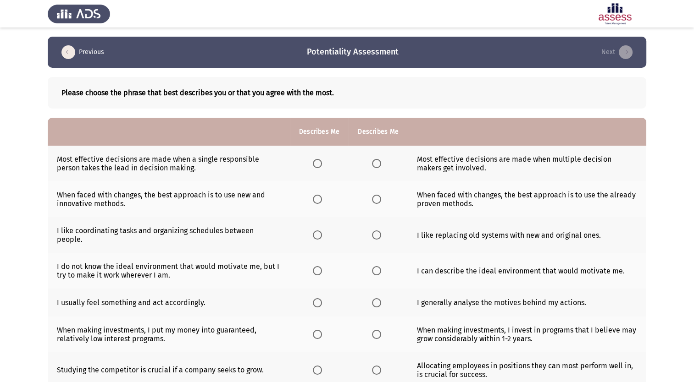 The height and width of the screenshot is (382, 694). Describe the element at coordinates (169, 164) in the screenshot. I see `td: Most effective decisions are made when a single responsible person takes the lead in decision mak...` at that location.